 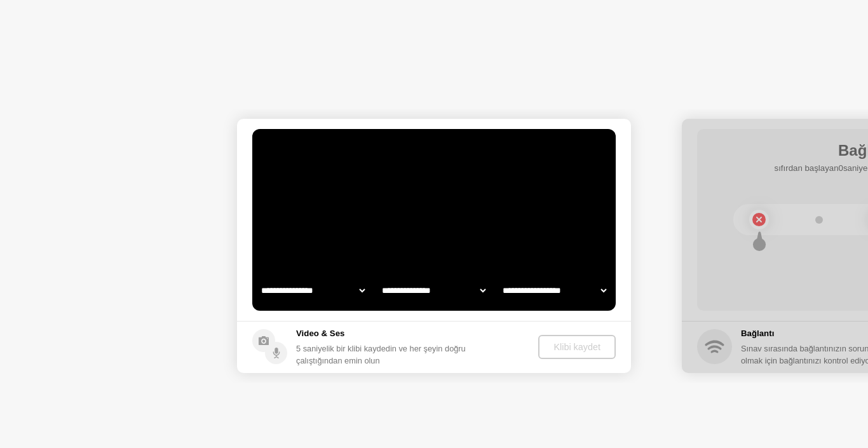 I want to click on select: Available speakers, so click(x=433, y=290).